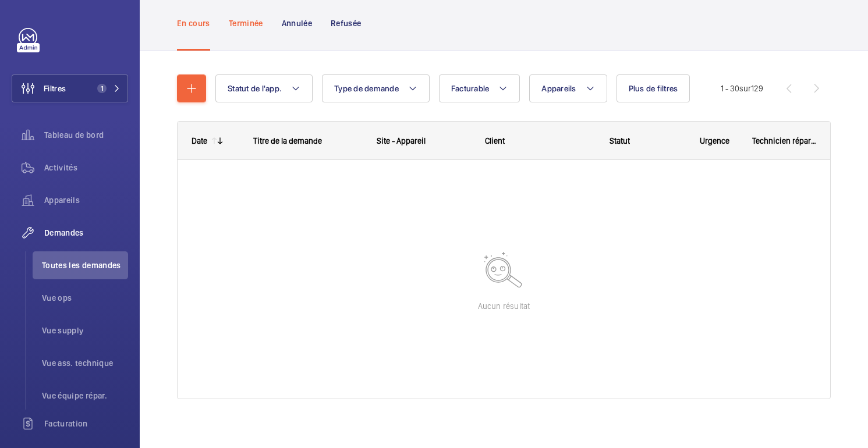 The image size is (868, 448). I want to click on font: Client, so click(495, 141).